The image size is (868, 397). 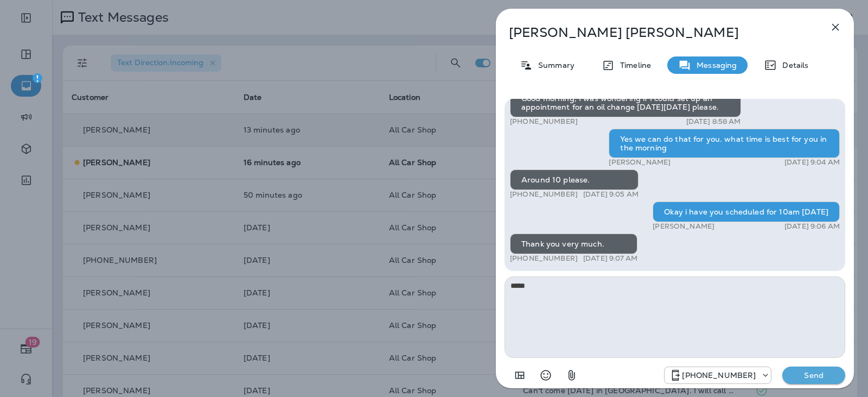 What do you see at coordinates (814, 375) in the screenshot?
I see `button: Send` at bounding box center [814, 375].